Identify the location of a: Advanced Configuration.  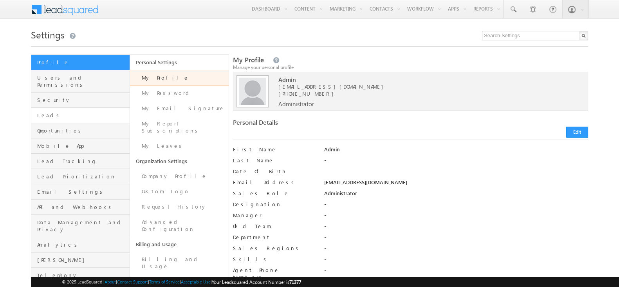
(179, 225).